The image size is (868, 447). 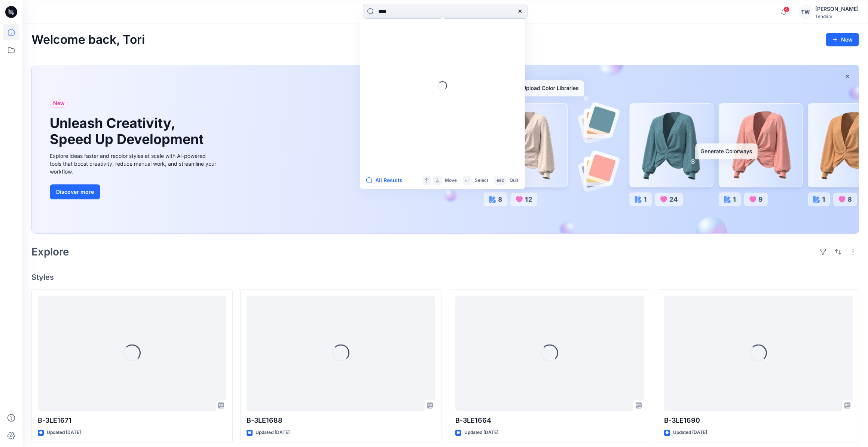 I want to click on p: B-3LE1690, so click(x=759, y=420).